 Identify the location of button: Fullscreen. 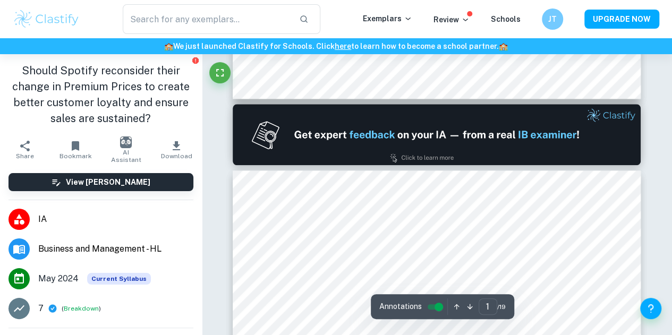
(220, 73).